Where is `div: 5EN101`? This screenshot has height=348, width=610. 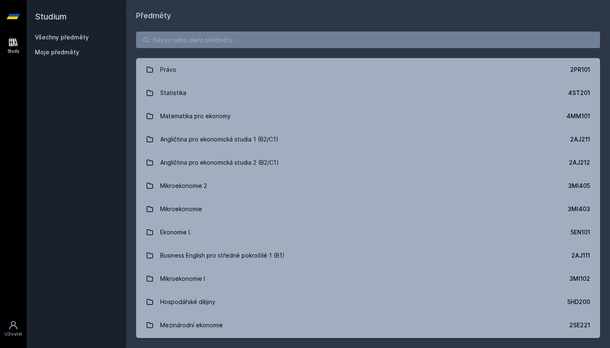
div: 5EN101 is located at coordinates (580, 232).